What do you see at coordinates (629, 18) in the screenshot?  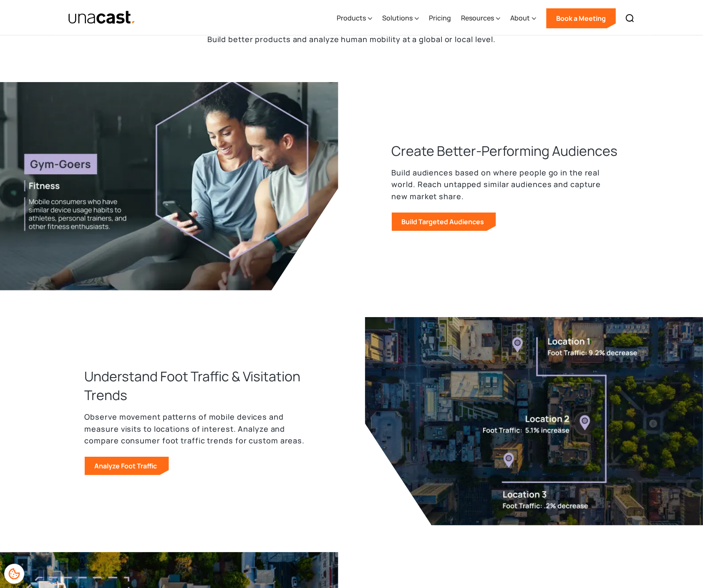 I see `img: Search icon` at bounding box center [629, 18].